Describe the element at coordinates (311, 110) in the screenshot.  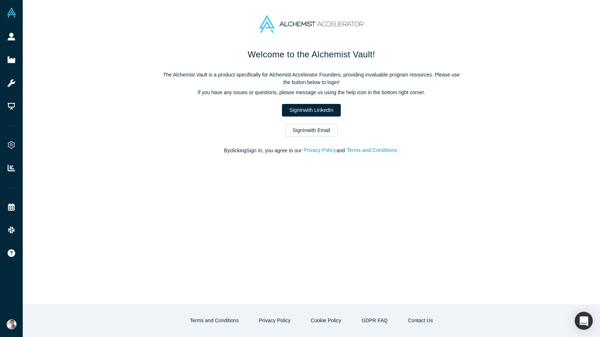
I see `a: SignInwith LinkedIn` at that location.